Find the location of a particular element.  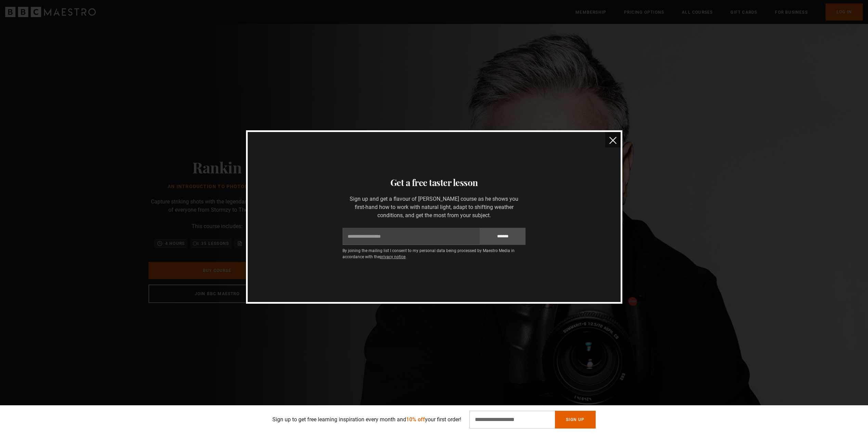

p: By joining the mailing list I consent to my personal data being processed by Maestro Media in acc... is located at coordinates (434, 253).